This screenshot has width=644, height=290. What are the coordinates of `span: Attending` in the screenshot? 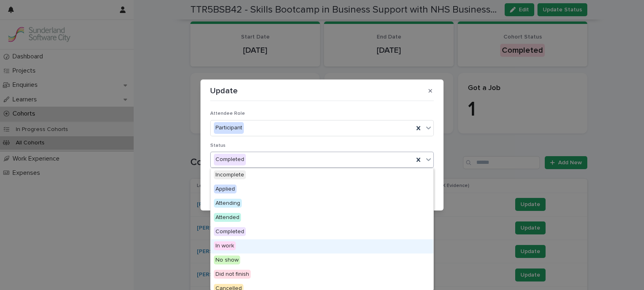 It's located at (228, 203).